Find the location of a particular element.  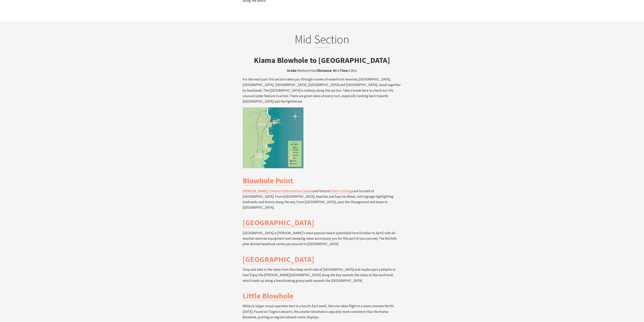

p: For the most part this section takes you through a series of waterfront reserves; [GEOGRAPHIC_DAT... is located at coordinates (322, 90).